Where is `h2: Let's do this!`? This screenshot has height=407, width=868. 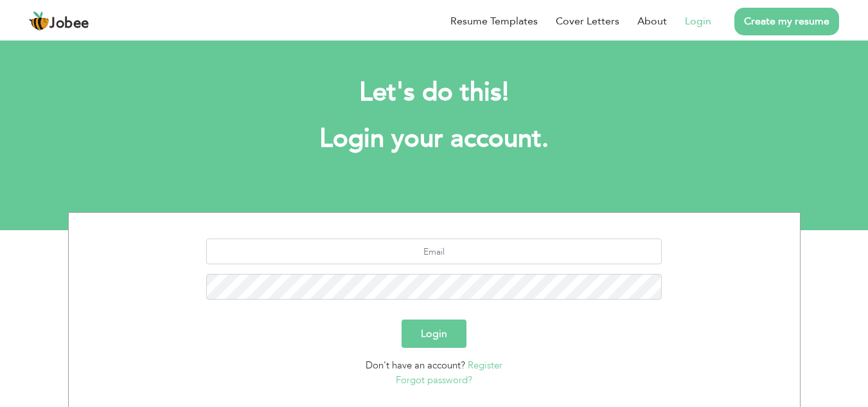 h2: Let's do this! is located at coordinates (435, 92).